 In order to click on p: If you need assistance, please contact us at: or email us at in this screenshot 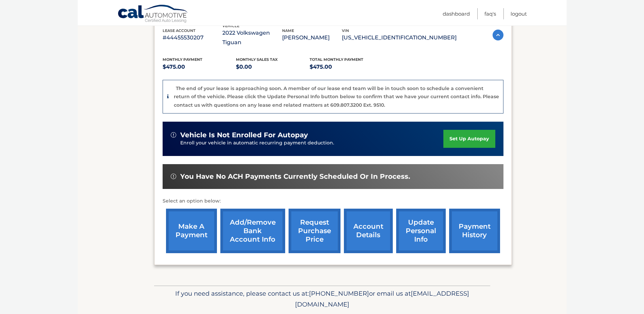, I will do `click(322, 299)`.